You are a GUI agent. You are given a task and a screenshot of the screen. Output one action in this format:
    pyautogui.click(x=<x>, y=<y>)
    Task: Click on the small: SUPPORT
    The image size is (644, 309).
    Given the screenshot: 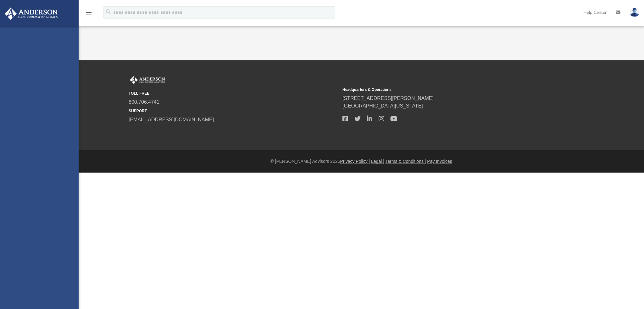 What is the action you would take?
    pyautogui.click(x=233, y=111)
    